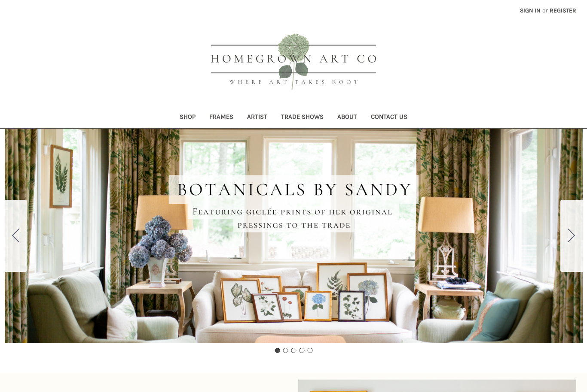 The height and width of the screenshot is (392, 587). I want to click on a: HOMEGROWN ART CO, so click(294, 62).